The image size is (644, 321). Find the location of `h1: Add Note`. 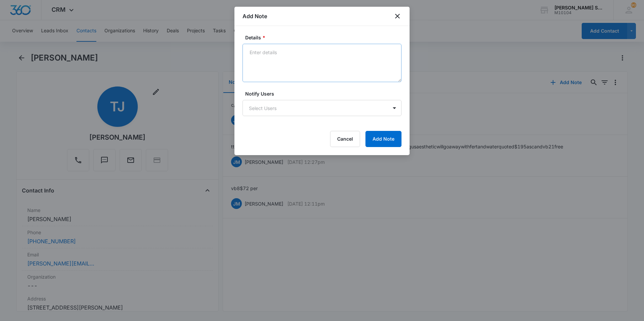

h1: Add Note is located at coordinates (254, 16).